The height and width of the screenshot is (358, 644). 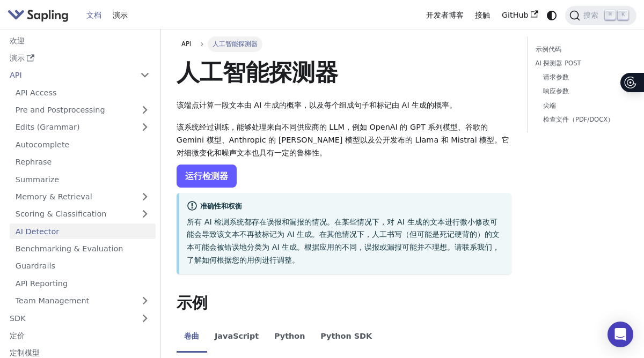 What do you see at coordinates (482, 15) in the screenshot?
I see `font: 接触` at bounding box center [482, 15].